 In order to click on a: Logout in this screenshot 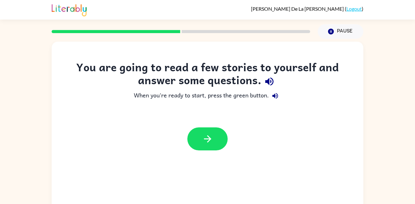, I will do `click(354, 8)`.